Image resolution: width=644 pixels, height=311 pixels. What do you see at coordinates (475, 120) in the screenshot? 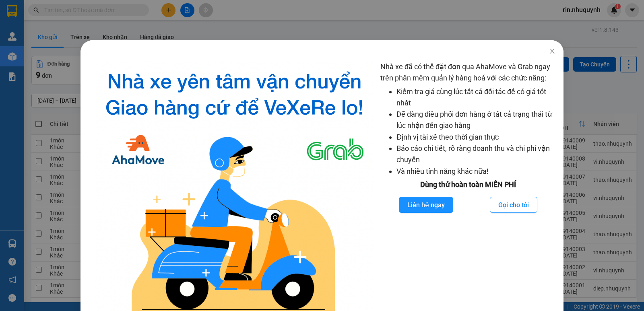
I see `li: Dễ dàng điều phối đơn hàng ở tất cả trạng thái từ lúc nhận đến giao hàng` at bounding box center [475, 120].